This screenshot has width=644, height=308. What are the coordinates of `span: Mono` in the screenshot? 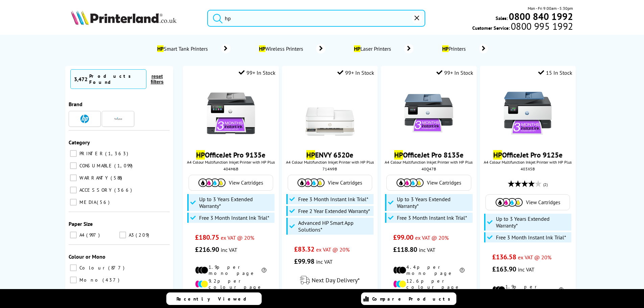 It's located at (90, 280).